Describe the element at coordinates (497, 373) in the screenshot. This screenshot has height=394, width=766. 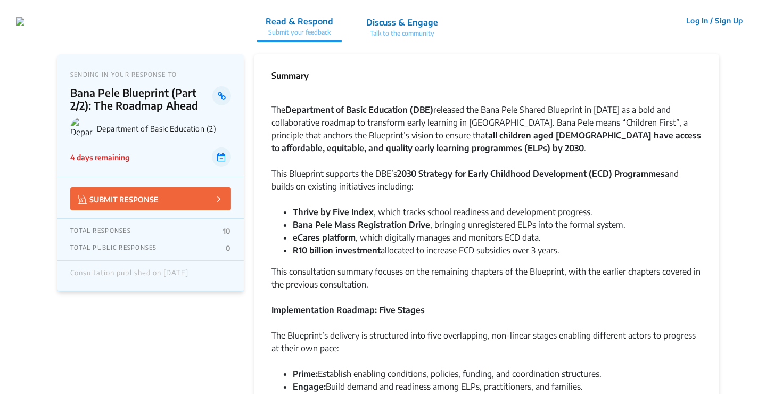
I see `li: Establish enabling conditions, policies, funding, and coordination structures.` at that location.